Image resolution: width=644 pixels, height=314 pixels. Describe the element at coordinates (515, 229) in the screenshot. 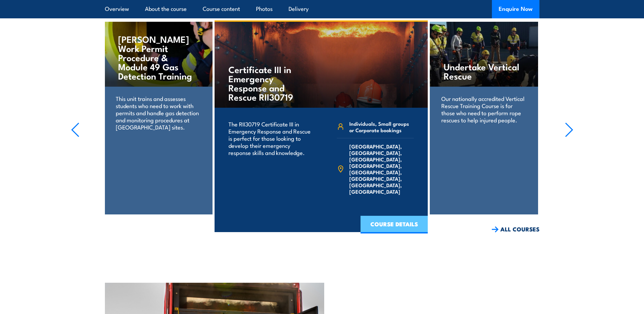

I see `a: ALL COURSES` at that location.